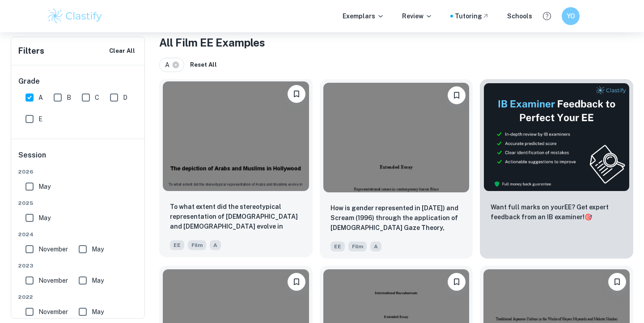 The image size is (644, 323). I want to click on span: D, so click(125, 97).